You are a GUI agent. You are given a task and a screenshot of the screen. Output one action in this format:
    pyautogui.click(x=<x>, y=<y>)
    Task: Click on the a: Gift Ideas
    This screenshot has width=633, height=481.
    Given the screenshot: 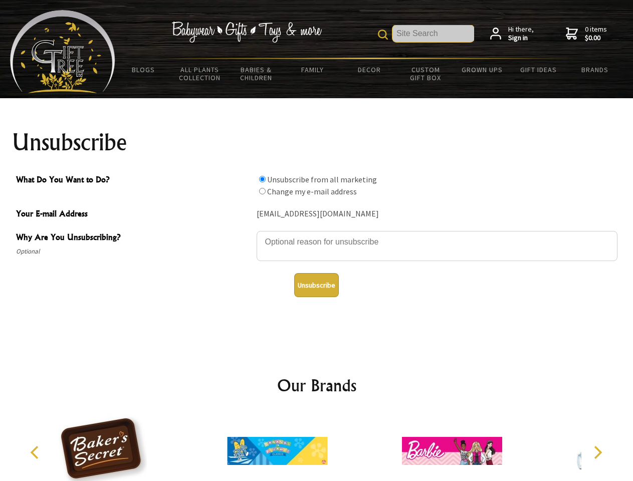 What is the action you would take?
    pyautogui.click(x=538, y=70)
    